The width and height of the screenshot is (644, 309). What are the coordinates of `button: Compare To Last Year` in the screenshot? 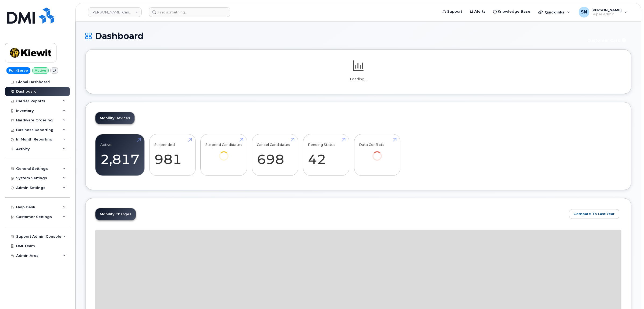 It's located at (594, 214).